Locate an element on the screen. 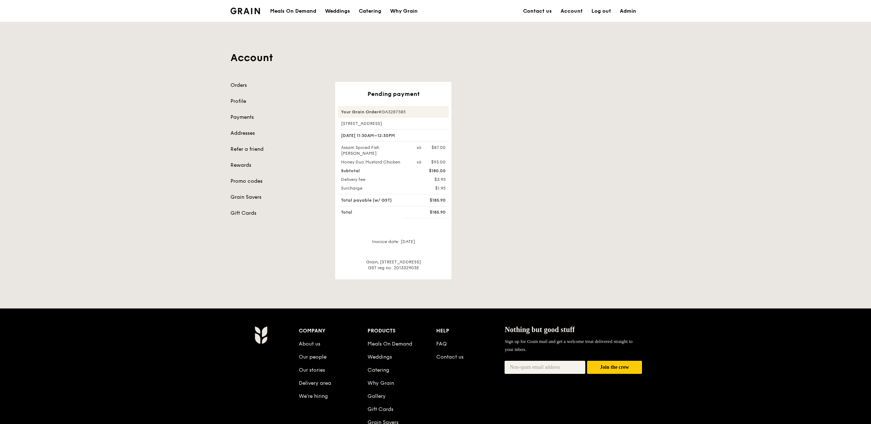 The image size is (871, 424). a: Delivery area is located at coordinates (315, 383).